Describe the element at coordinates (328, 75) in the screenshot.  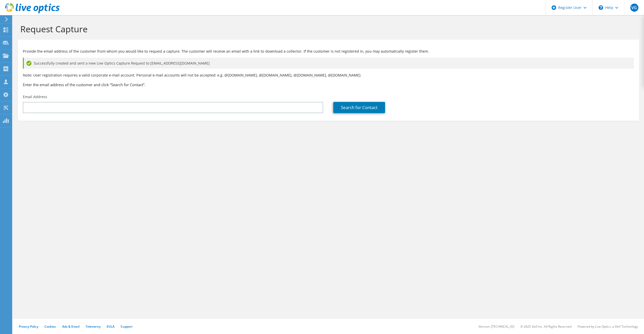
I see `p: Note: User registration requires a valid corporate e-mail account. Personal e-mail accounts will ...` at that location.